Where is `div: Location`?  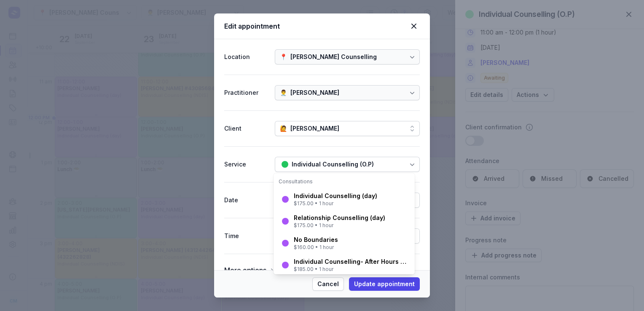
div: Location is located at coordinates (247, 56).